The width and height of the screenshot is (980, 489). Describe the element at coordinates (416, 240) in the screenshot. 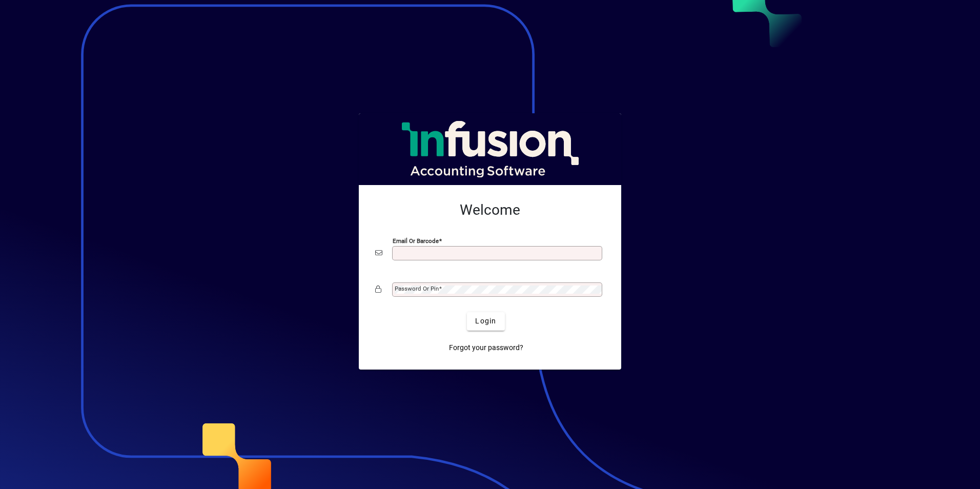

I see `mat-label: Email or Barcode` at that location.